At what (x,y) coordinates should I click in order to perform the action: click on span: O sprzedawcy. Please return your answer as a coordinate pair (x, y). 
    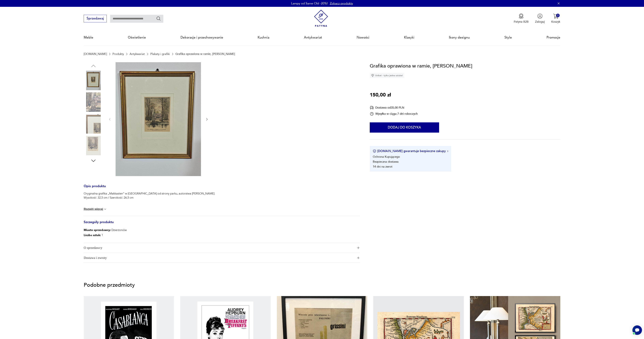
    Looking at the image, I should click on (219, 248).